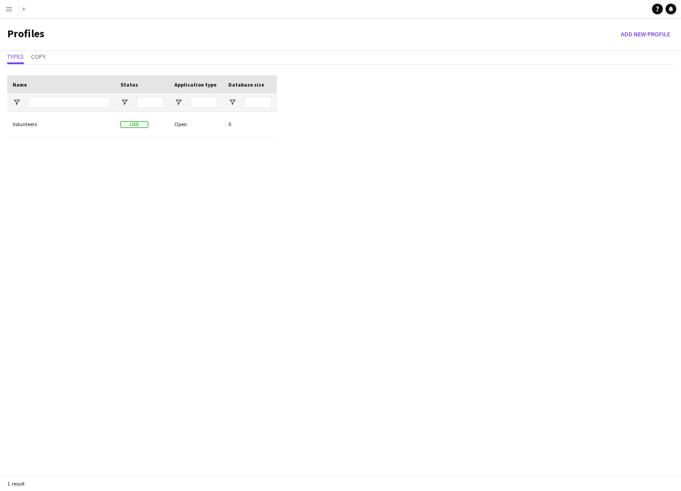  What do you see at coordinates (195, 84) in the screenshot?
I see `span: Application type` at bounding box center [195, 84].